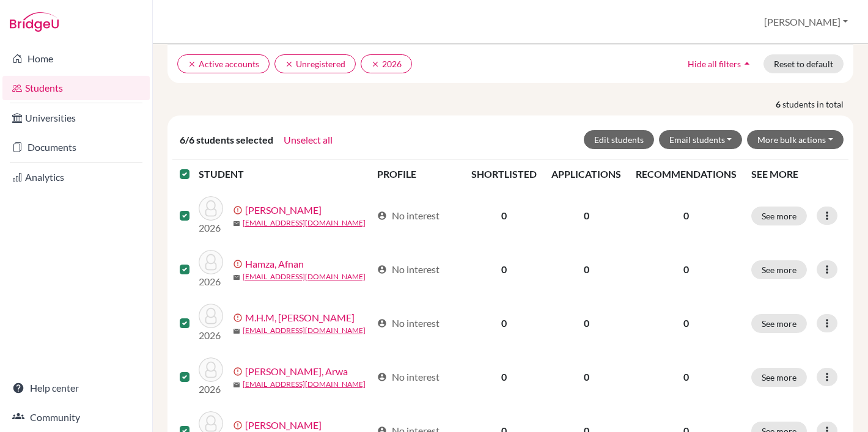 The height and width of the screenshot is (432, 868). I want to click on button: Email students, so click(701, 140).